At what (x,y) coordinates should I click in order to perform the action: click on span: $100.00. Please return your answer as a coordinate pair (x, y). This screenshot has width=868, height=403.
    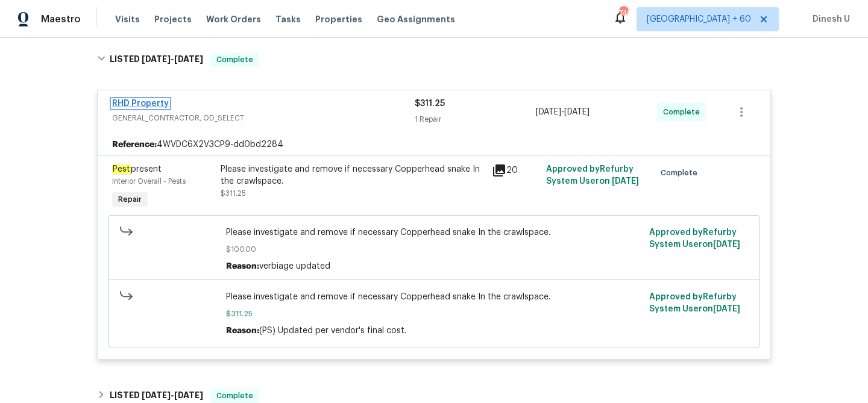
    Looking at the image, I should click on (434, 250).